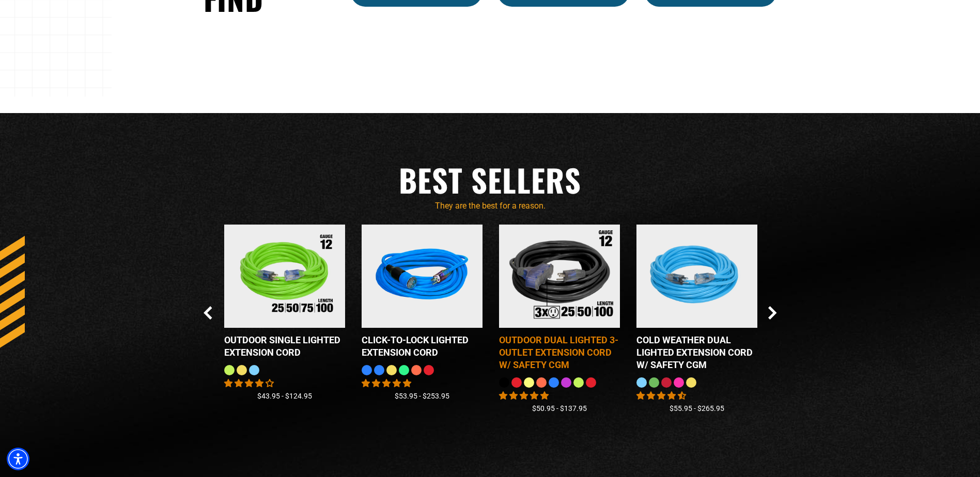  I want to click on div: $53.95 - $253.95, so click(423, 396).